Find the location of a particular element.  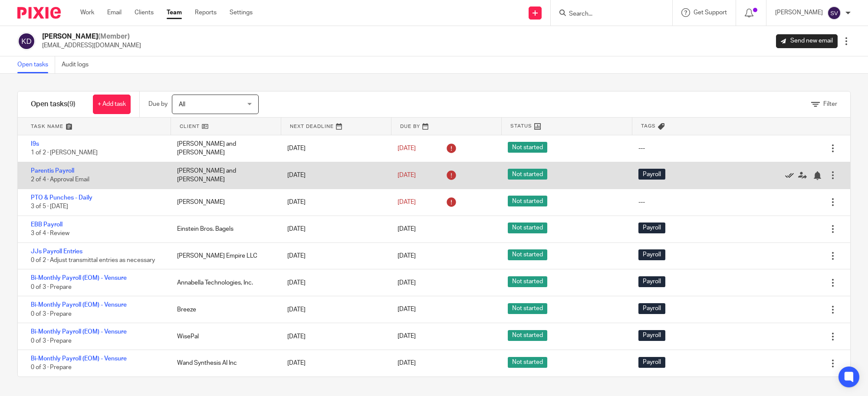

span: 3 of 4 · Review is located at coordinates (50, 233).